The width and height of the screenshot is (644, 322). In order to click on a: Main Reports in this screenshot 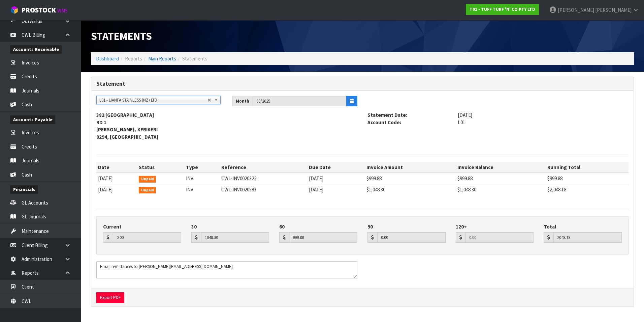, I will do `click(162, 59)`.